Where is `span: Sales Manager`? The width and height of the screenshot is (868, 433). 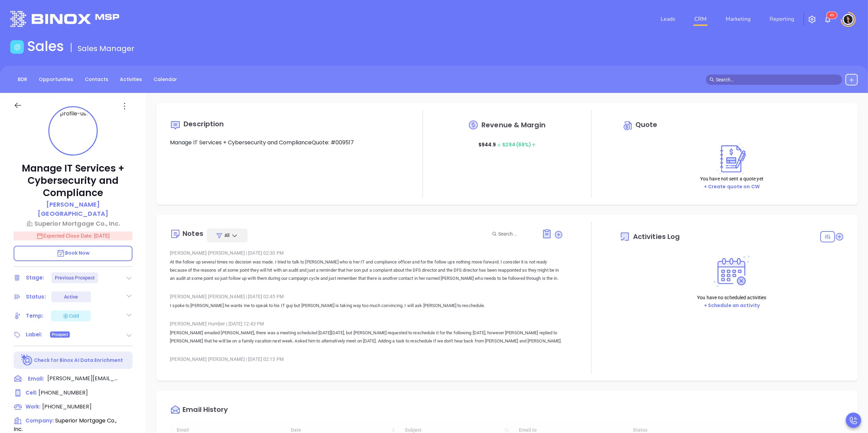
span: Sales Manager is located at coordinates (106, 49).